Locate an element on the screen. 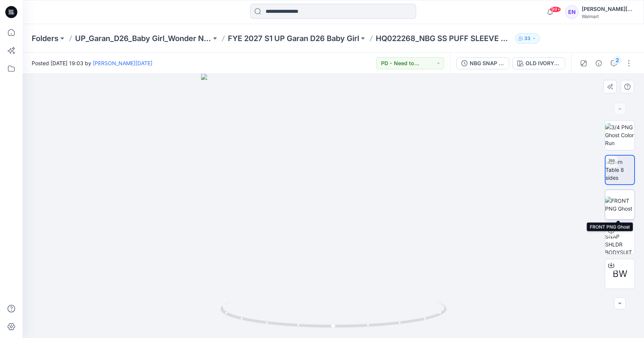  img: Turn Table 8 sides is located at coordinates (620, 170).